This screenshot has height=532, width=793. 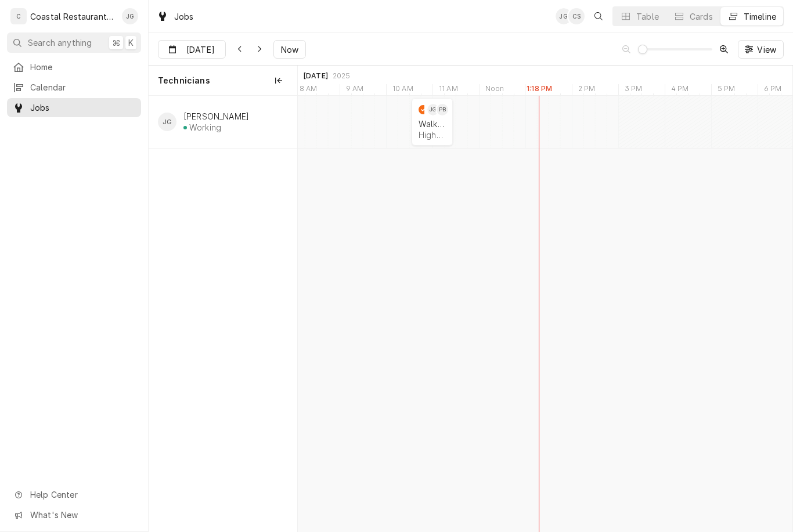 What do you see at coordinates (83, 107) in the screenshot?
I see `span: Jobs` at bounding box center [83, 107].